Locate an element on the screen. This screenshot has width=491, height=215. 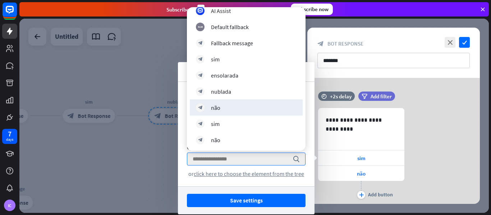
i: check is located at coordinates (464, 42).